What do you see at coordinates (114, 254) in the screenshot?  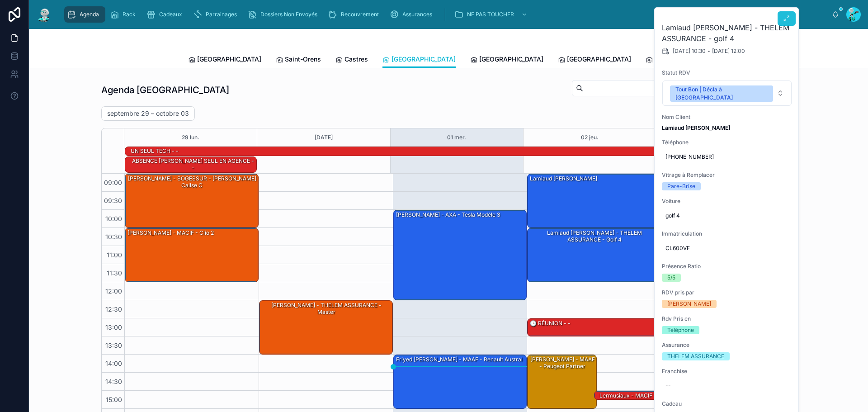 I see `span: 11:00` at bounding box center [114, 254].